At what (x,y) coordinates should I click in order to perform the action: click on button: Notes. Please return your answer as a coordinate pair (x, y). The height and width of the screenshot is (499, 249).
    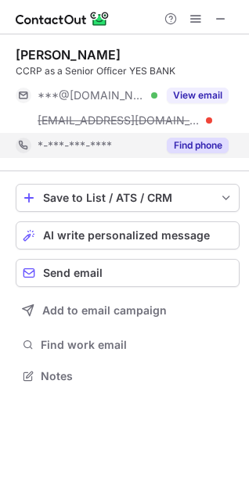
    Looking at the image, I should click on (128, 376).